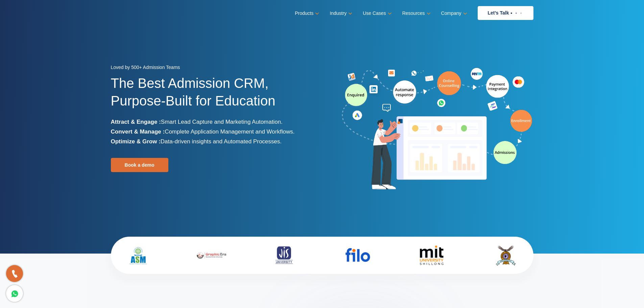 Image resolution: width=644 pixels, height=308 pixels. What do you see at coordinates (221, 141) in the screenshot?
I see `span: Data-driven insights and Automated Processes.` at bounding box center [221, 141].